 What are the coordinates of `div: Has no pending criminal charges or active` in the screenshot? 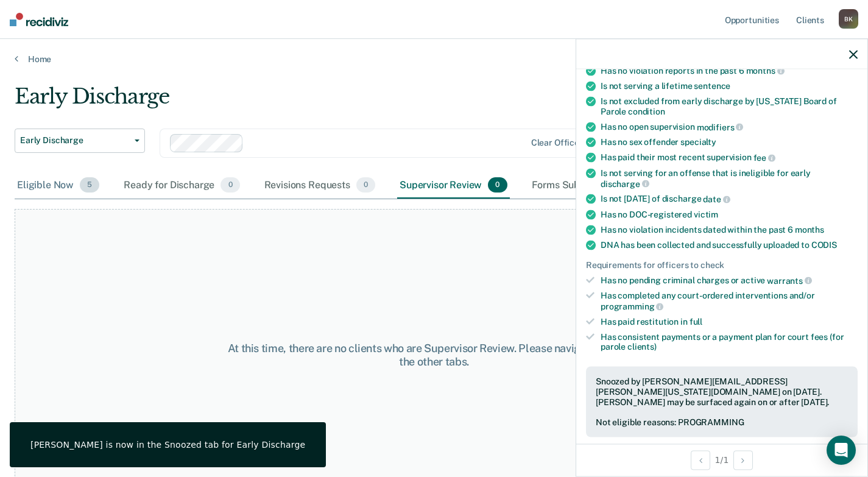 It's located at (729, 280).